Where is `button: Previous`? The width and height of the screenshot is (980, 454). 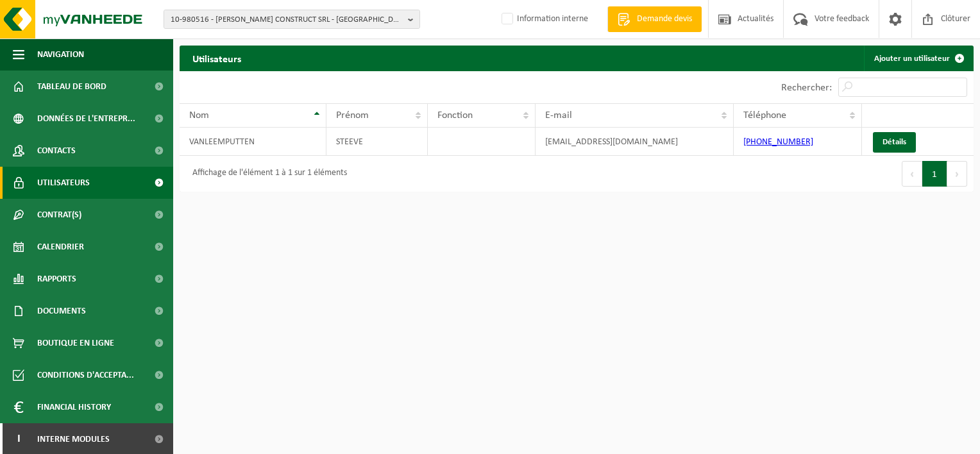 button: Previous is located at coordinates (913, 174).